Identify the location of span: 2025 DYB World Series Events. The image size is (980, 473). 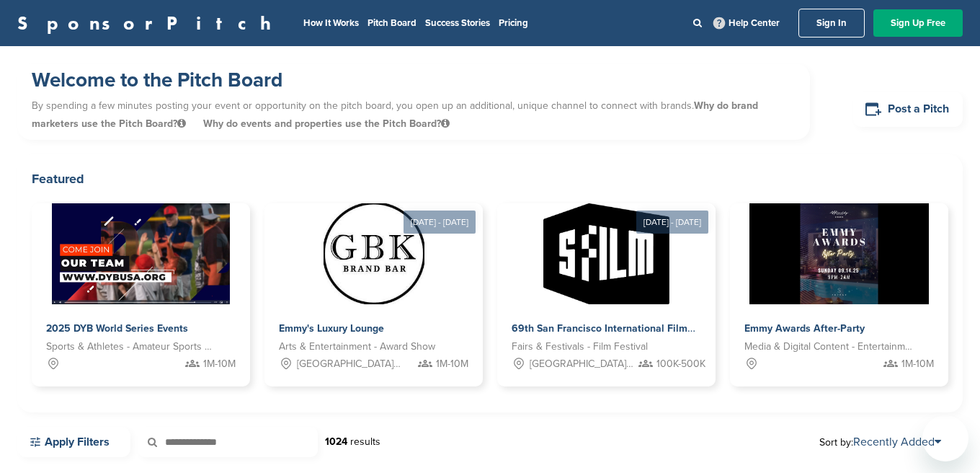
(117, 328).